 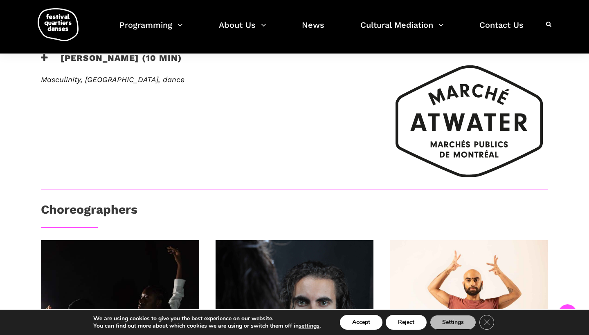 I want to click on img: logo-fqd-med, so click(x=58, y=25).